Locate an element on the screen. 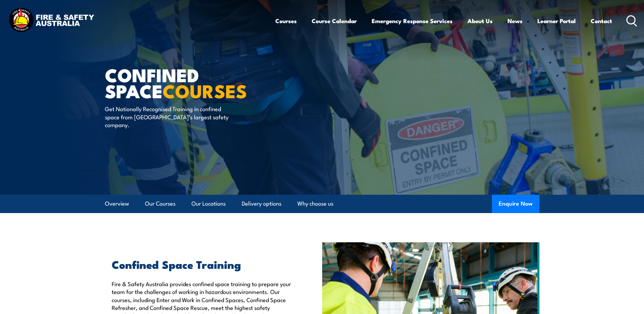  h1: Confined Space is located at coordinates (189, 82).